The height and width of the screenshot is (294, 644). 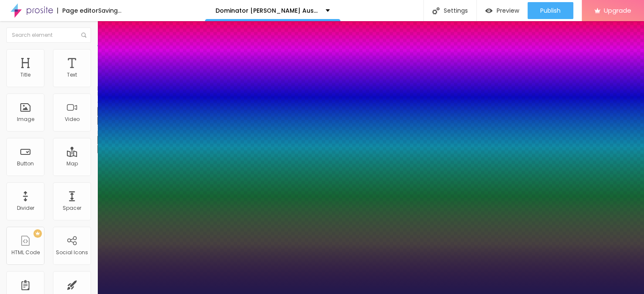 I want to click on span: Publish, so click(x=550, y=10).